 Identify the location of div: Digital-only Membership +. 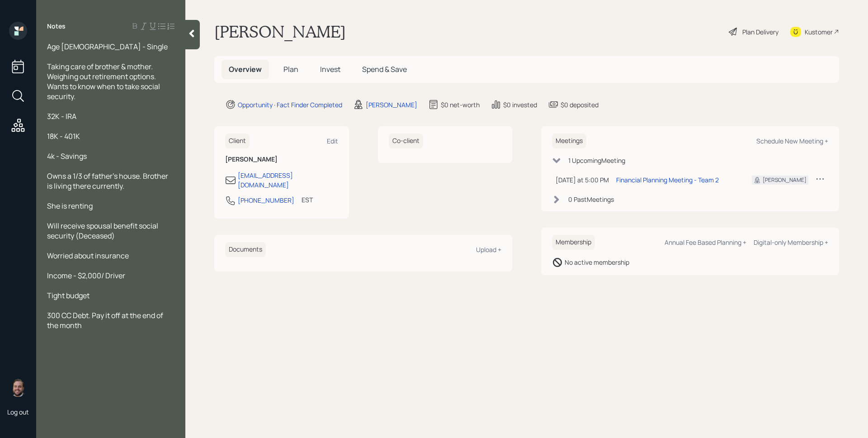
(791, 242).